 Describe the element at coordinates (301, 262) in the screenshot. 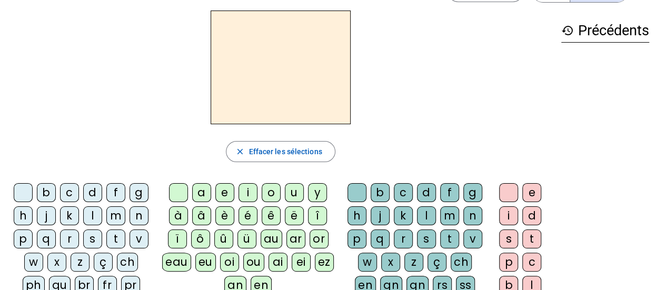

I see `div: ei` at that location.